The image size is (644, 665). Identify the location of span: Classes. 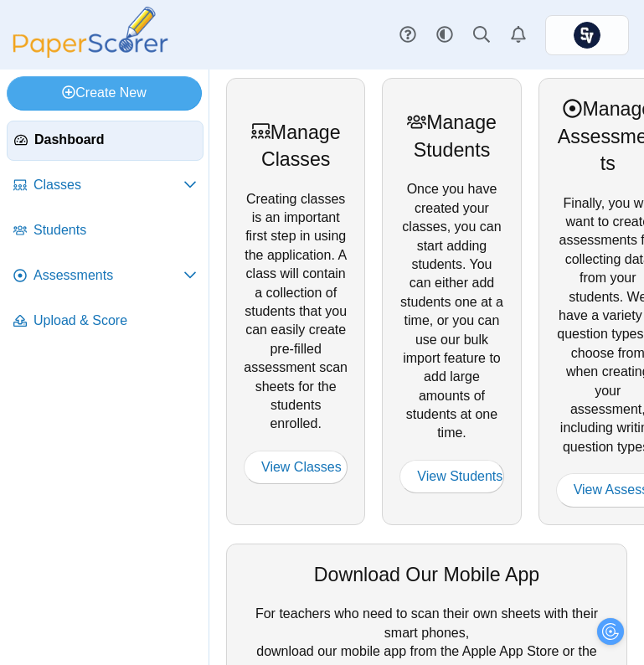
(108, 185).